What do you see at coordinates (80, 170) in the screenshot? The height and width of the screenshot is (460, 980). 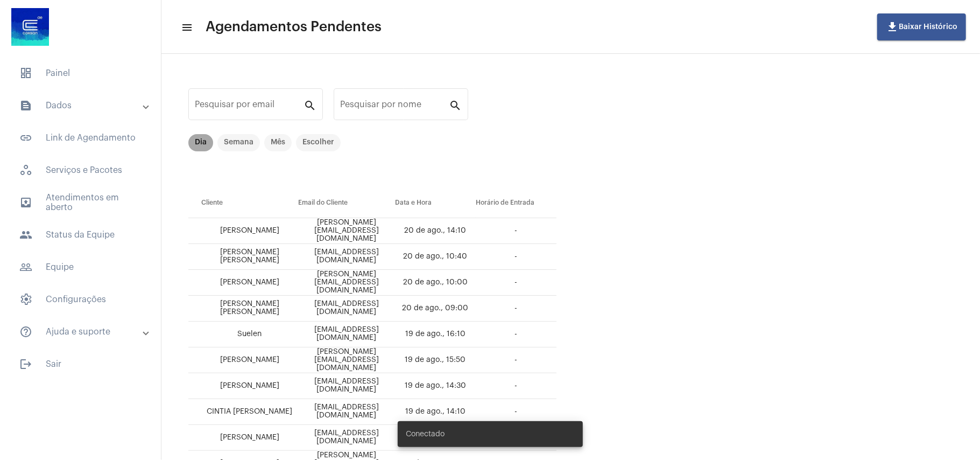 I see `span: Serviços e Pacotes` at bounding box center [80, 170].